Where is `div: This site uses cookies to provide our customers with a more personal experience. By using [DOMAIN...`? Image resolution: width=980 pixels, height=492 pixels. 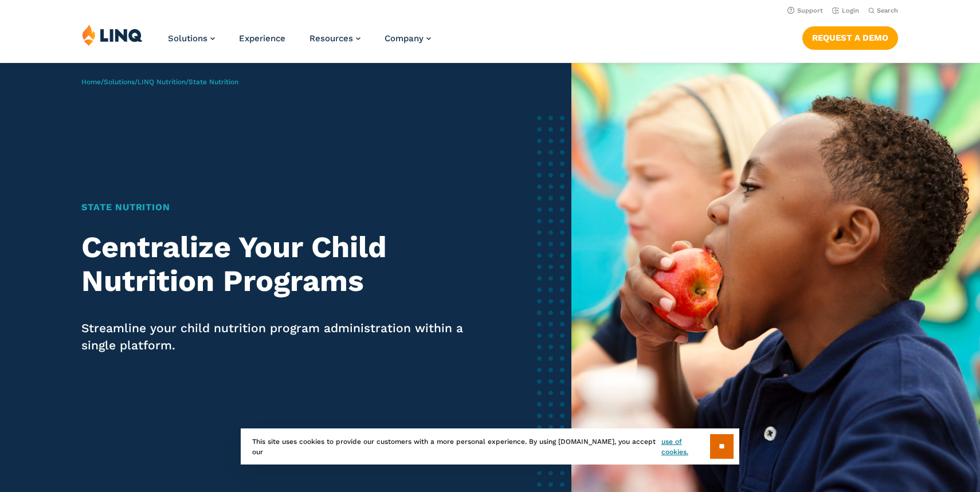 div: This site uses cookies to provide our customers with a more personal experience. By using [DOMAIN... is located at coordinates (490, 446).